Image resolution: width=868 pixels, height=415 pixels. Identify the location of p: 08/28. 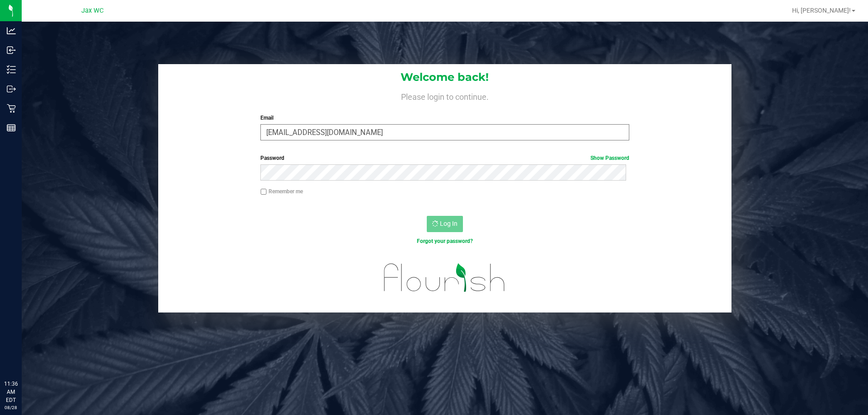
(11, 407).